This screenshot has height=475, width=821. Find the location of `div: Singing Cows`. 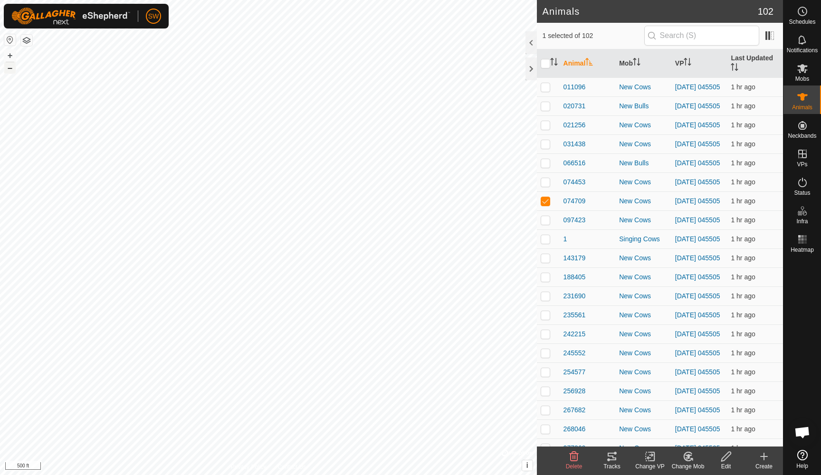

div: Singing Cows is located at coordinates (643, 239).